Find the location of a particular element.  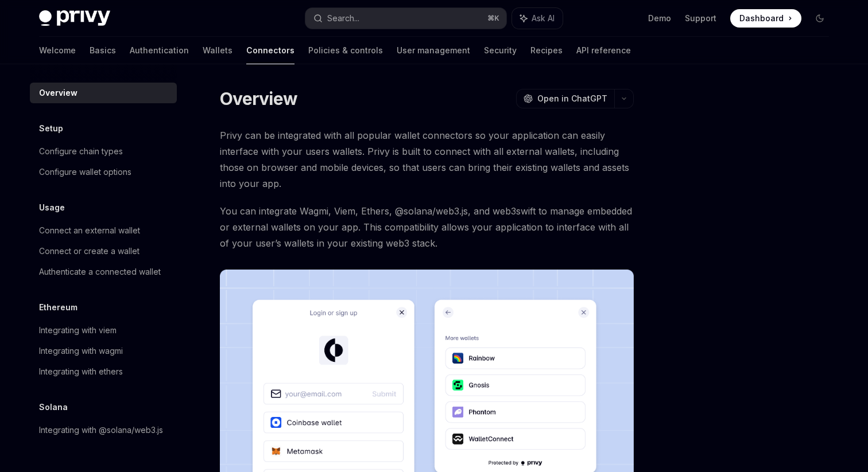

a: Connect or create a wallet is located at coordinates (103, 252).